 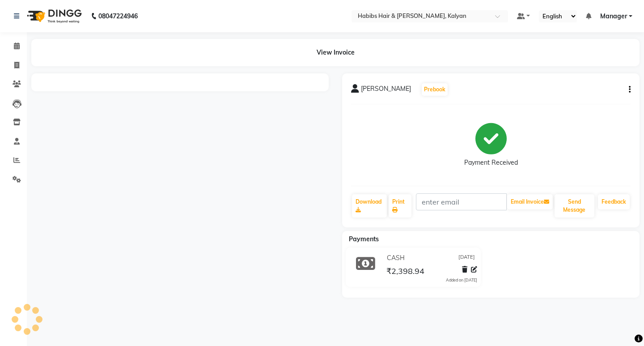 What do you see at coordinates (53, 16) in the screenshot?
I see `img: logo` at bounding box center [53, 16].